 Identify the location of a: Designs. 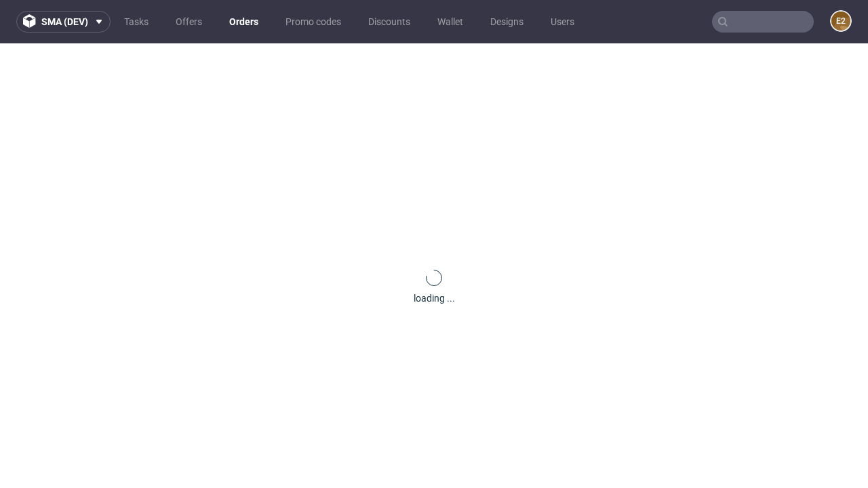
(506, 22).